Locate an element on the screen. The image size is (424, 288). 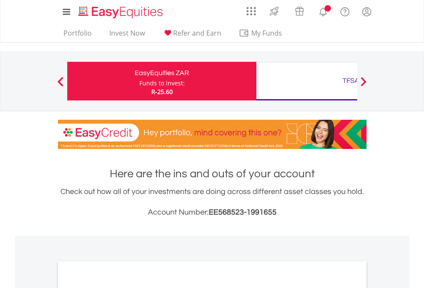
img: thrive-v2.svg is located at coordinates (274, 11).